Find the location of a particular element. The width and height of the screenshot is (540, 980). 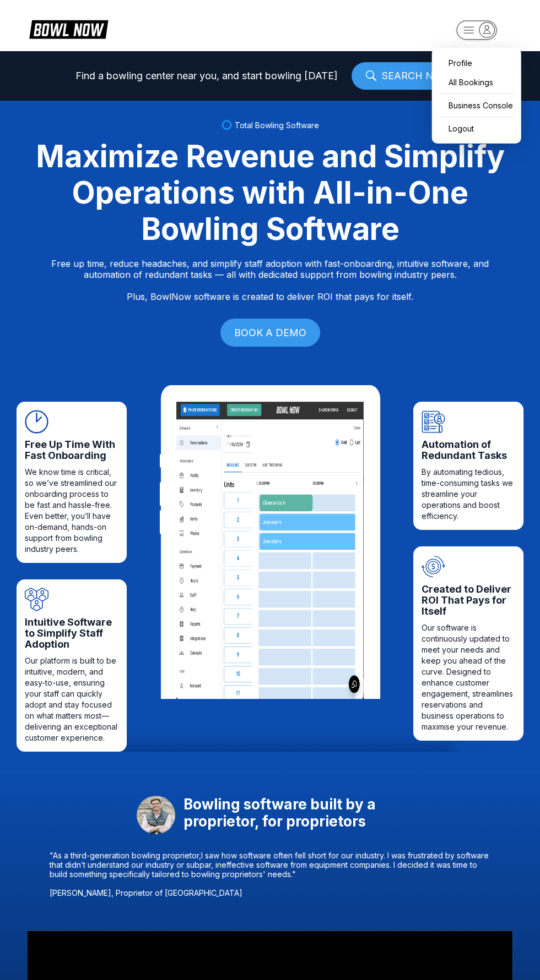

a: SEARCH NOW is located at coordinates (408, 76).